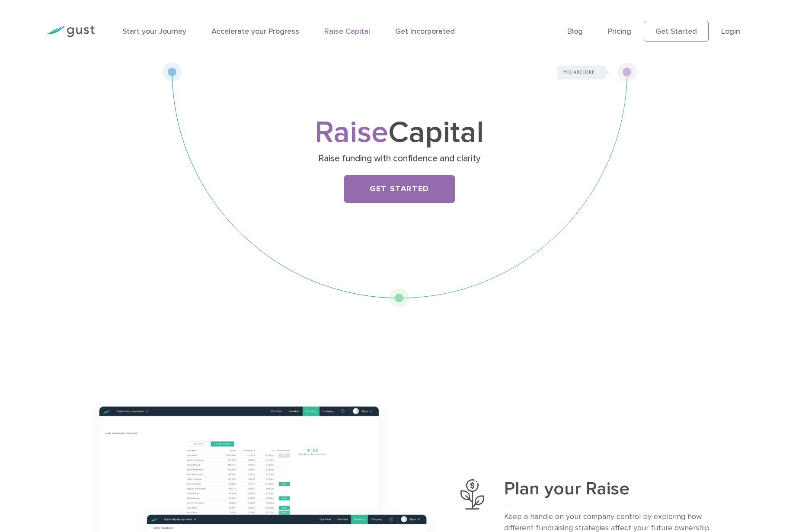  Describe the element at coordinates (731, 31) in the screenshot. I see `a: Login` at that location.